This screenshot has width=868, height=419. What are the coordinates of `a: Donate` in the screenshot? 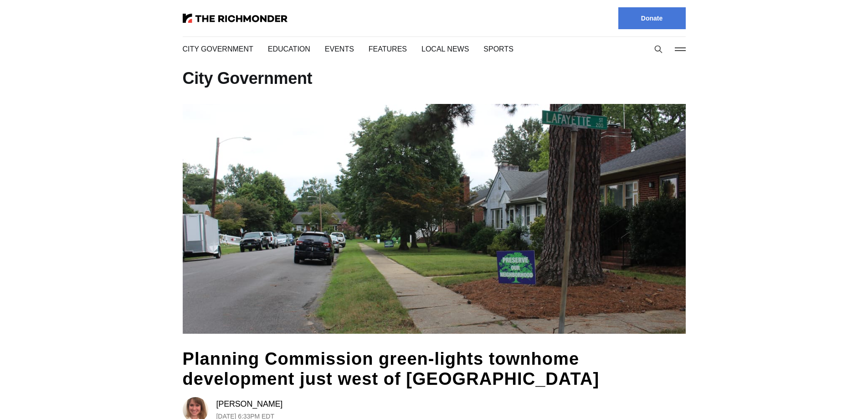 It's located at (652, 18).